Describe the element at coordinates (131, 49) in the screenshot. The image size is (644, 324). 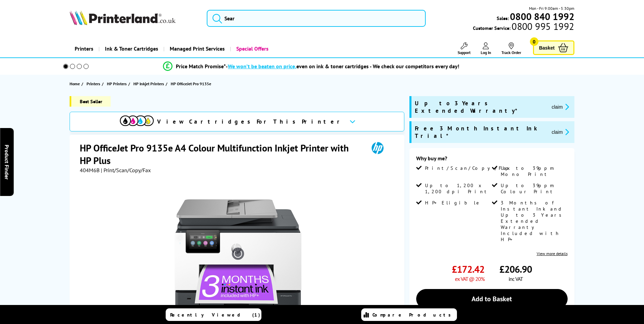
I see `a: Ink & Toner Cartridges` at that location.